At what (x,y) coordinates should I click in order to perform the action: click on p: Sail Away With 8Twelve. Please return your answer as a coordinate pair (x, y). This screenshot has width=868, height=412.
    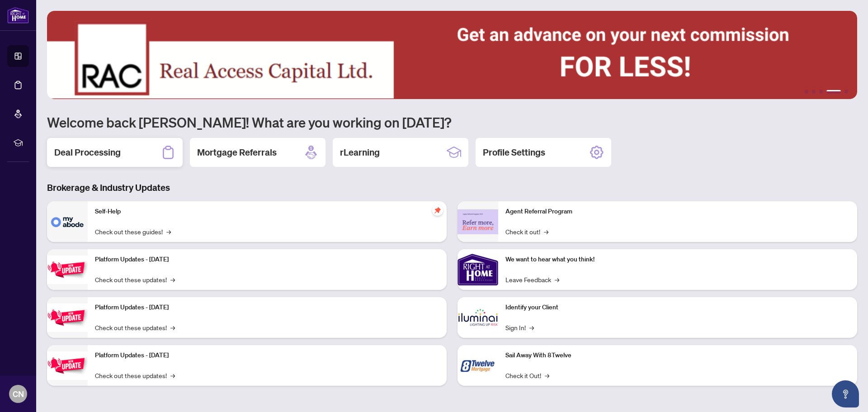
    Looking at the image, I should click on (677, 355).